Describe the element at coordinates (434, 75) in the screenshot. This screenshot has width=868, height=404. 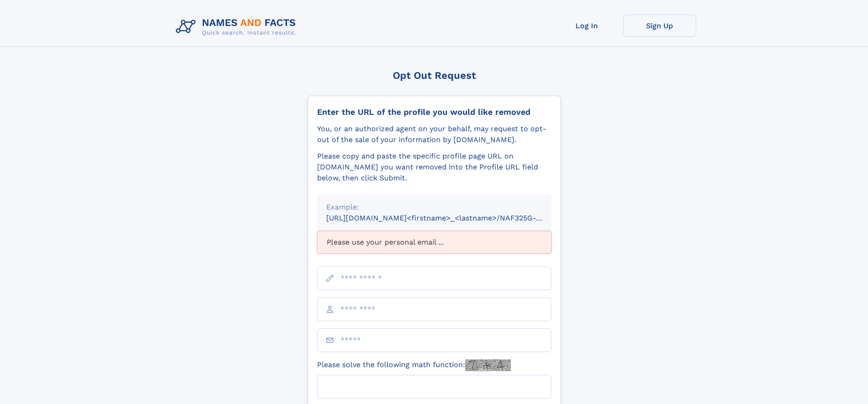
I see `div: Opt Out Request` at that location.